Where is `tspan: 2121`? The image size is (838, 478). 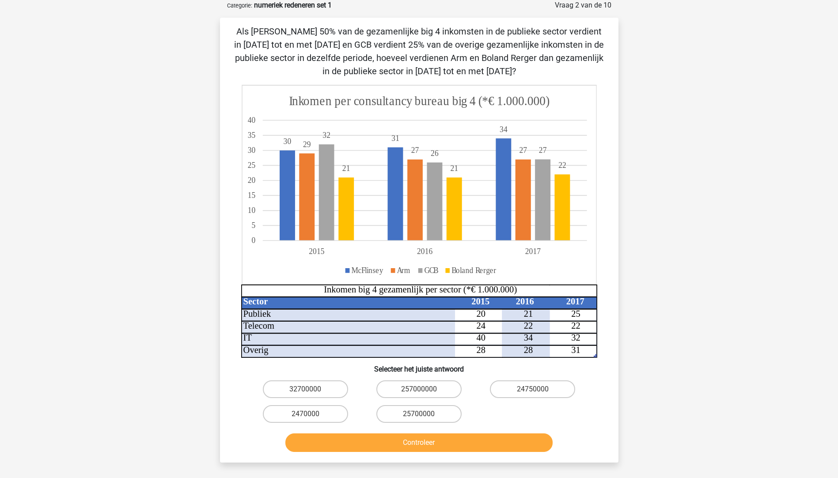 tspan: 2121 is located at coordinates (400, 168).